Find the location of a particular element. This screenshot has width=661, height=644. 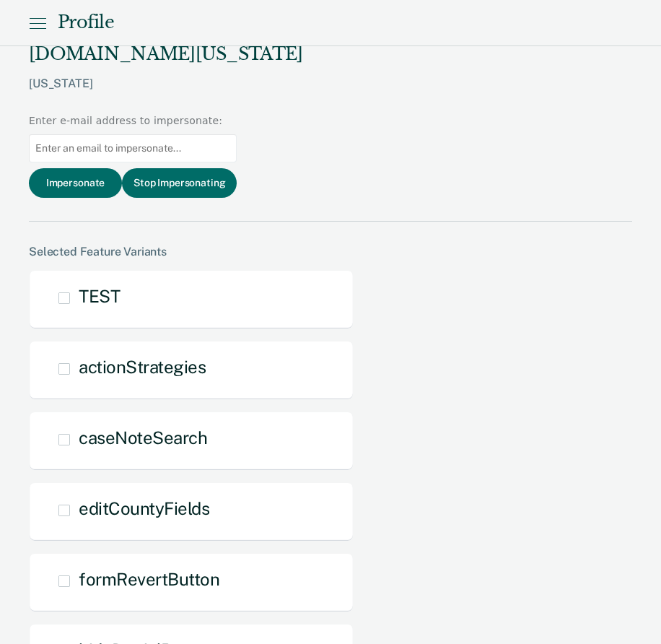

span: editCountyFields is located at coordinates (144, 508).